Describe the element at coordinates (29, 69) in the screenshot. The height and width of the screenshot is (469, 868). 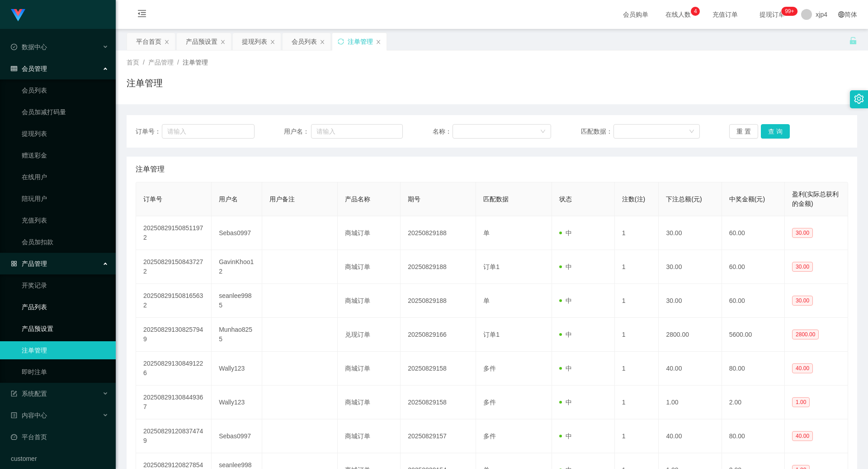
I see `span: 会员管理` at that location.